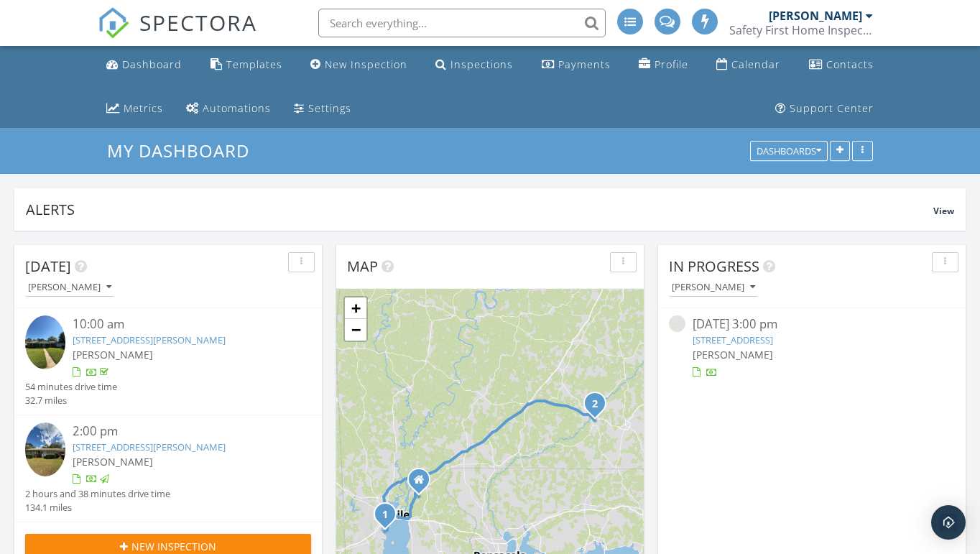 The width and height of the screenshot is (980, 554). I want to click on div: 54 minutes drive time, so click(71, 386).